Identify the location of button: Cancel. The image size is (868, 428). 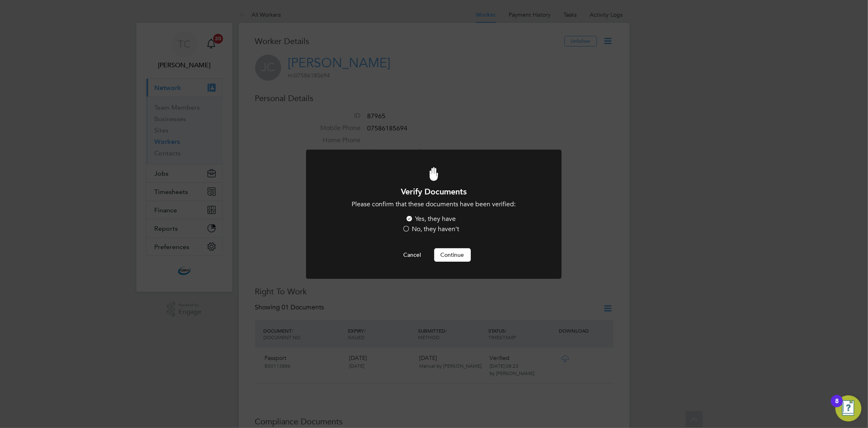
(412, 255).